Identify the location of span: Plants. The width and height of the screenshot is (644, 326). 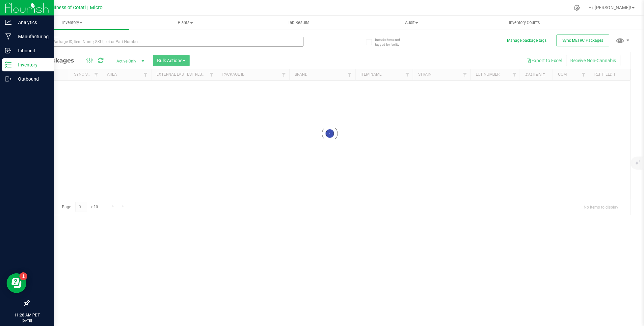
(185, 23).